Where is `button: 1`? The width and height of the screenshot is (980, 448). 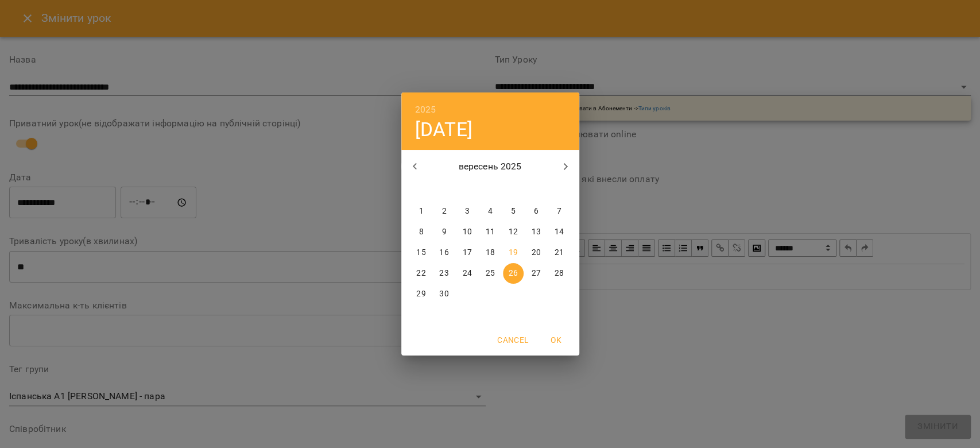 button: 1 is located at coordinates (421, 211).